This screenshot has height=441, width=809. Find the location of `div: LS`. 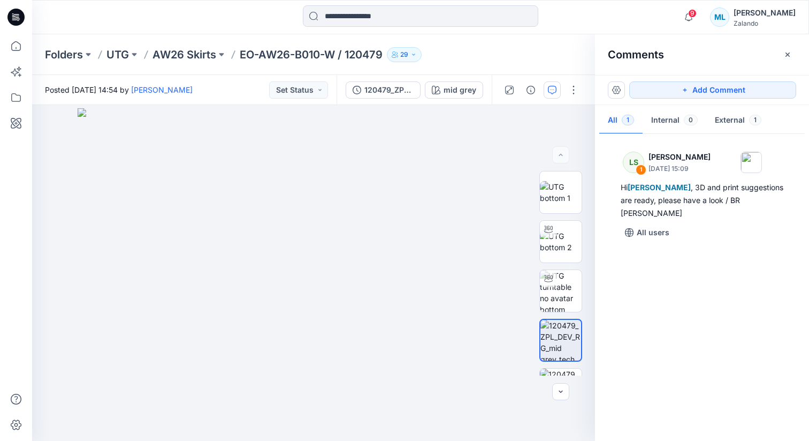

div: LS is located at coordinates (634, 162).